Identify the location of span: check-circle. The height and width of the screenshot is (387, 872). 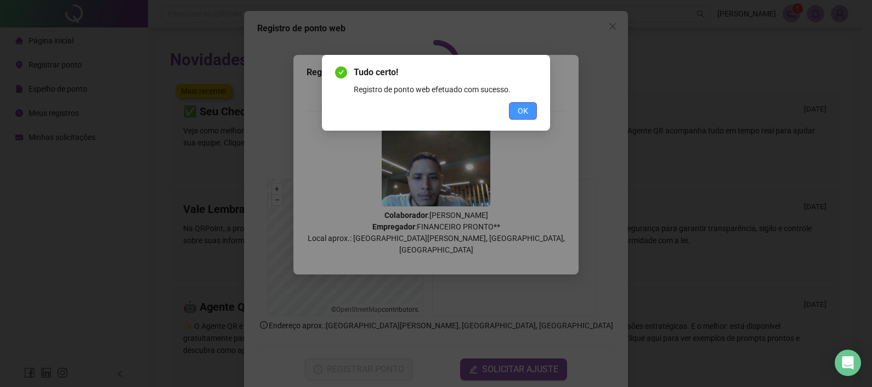
(341, 72).